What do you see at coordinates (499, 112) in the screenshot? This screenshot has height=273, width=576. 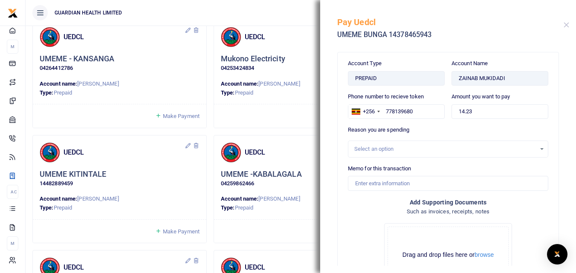 I see `input: Enter a amount` at bounding box center [499, 112].